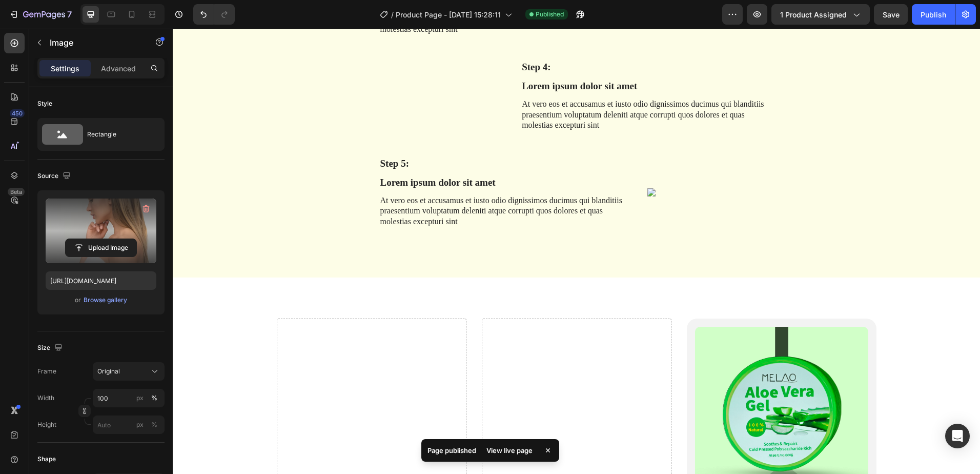 The width and height of the screenshot is (980, 474). I want to click on span: 1 product assigned, so click(813, 15).